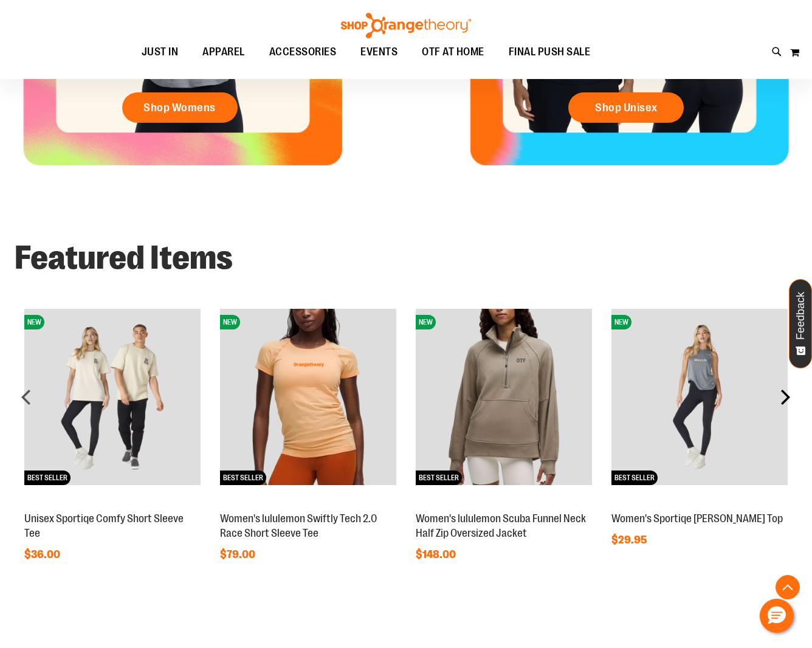 The height and width of the screenshot is (648, 812). I want to click on a: Shop Unisex, so click(626, 108).